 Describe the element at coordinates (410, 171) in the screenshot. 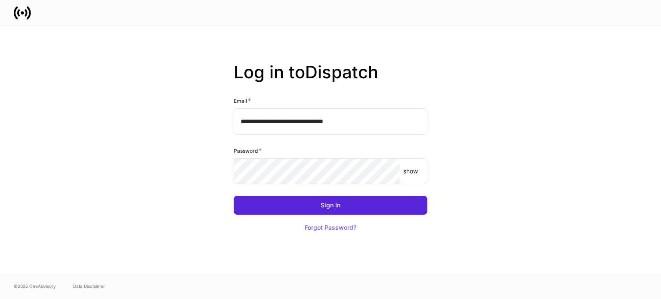

I see `p: show` at that location.